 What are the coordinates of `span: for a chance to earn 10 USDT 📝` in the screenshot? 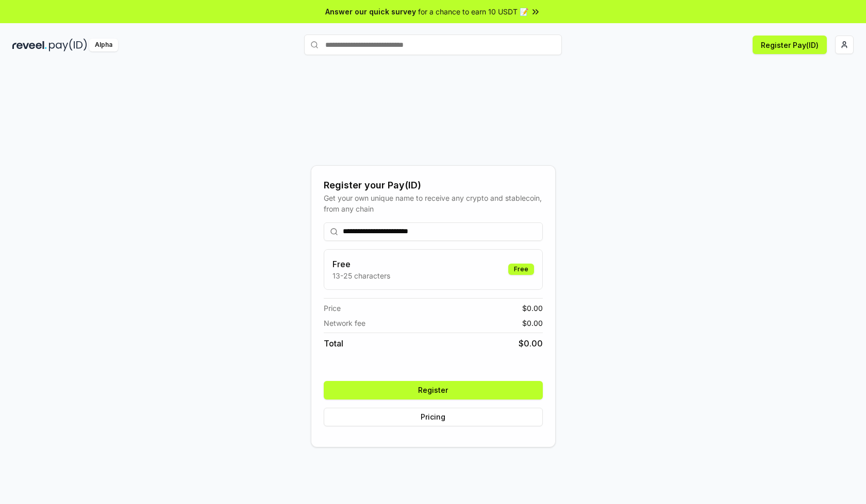 It's located at (473, 11).